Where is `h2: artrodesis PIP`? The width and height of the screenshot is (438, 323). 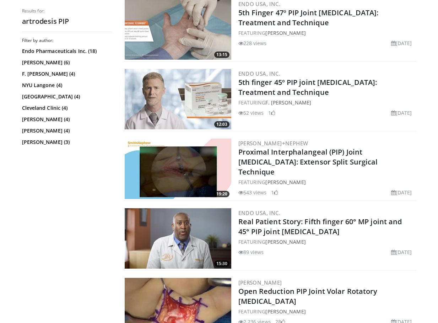
h2: artrodesis PIP is located at coordinates (67, 21).